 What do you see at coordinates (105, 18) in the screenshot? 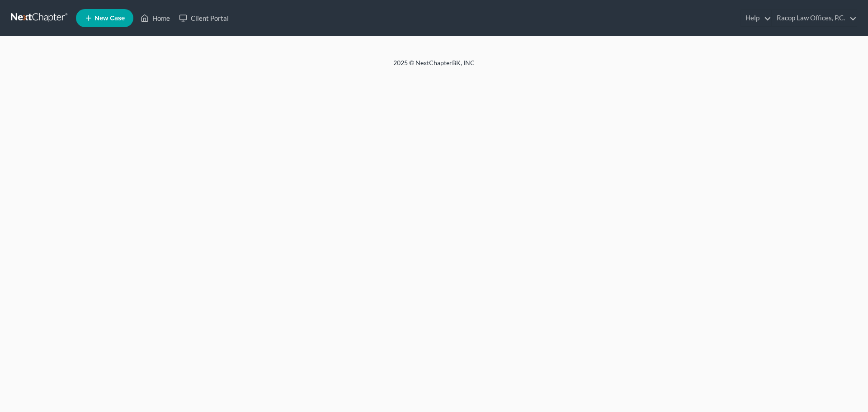
I see `new-legal-case-button: New Case` at bounding box center [105, 18].